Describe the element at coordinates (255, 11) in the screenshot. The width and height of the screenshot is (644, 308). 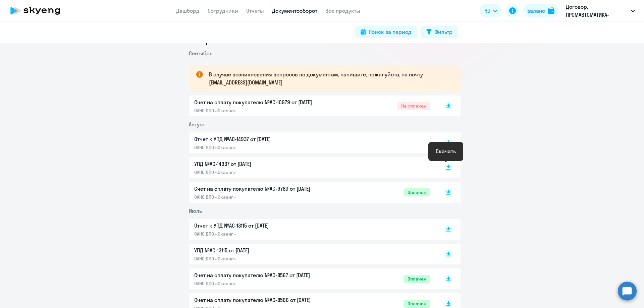
I see `a: Отчеты` at that location.